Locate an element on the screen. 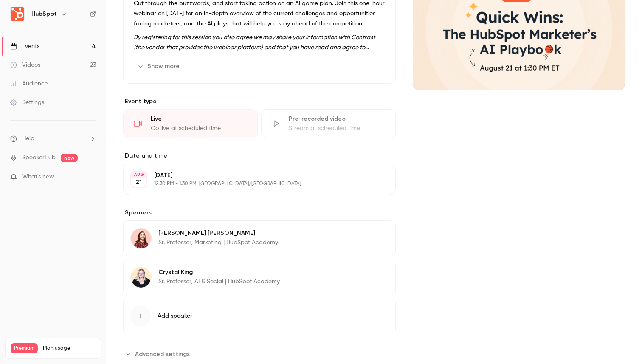 This screenshot has width=642, height=364. button: Show more is located at coordinates (159, 66).